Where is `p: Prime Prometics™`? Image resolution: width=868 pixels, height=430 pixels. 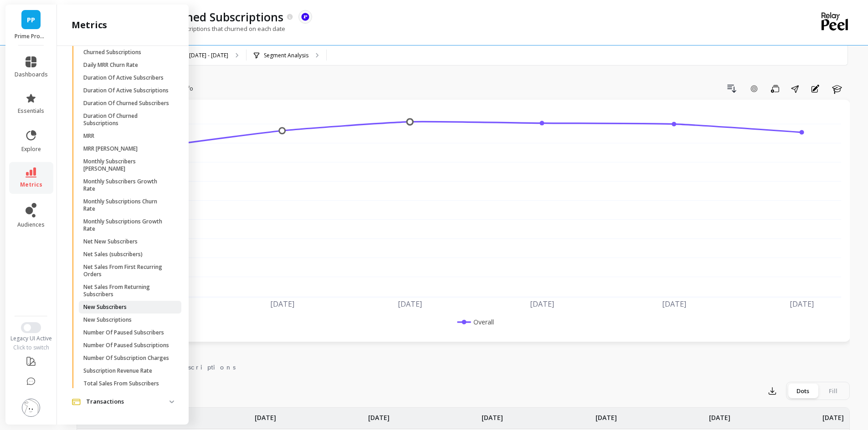 p: Prime Prometics™ is located at coordinates (31, 37).